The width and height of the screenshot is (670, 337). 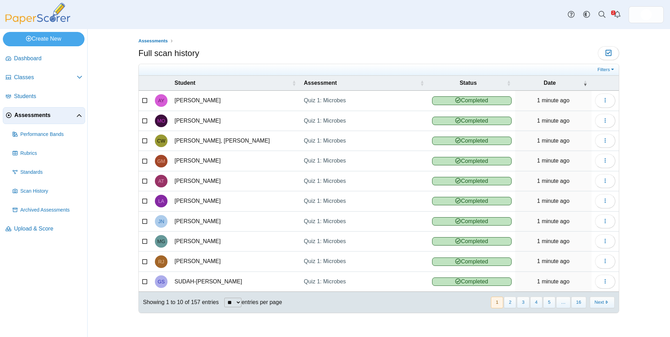 What do you see at coordinates (47, 210) in the screenshot?
I see `a: Archived Assessments` at bounding box center [47, 210].